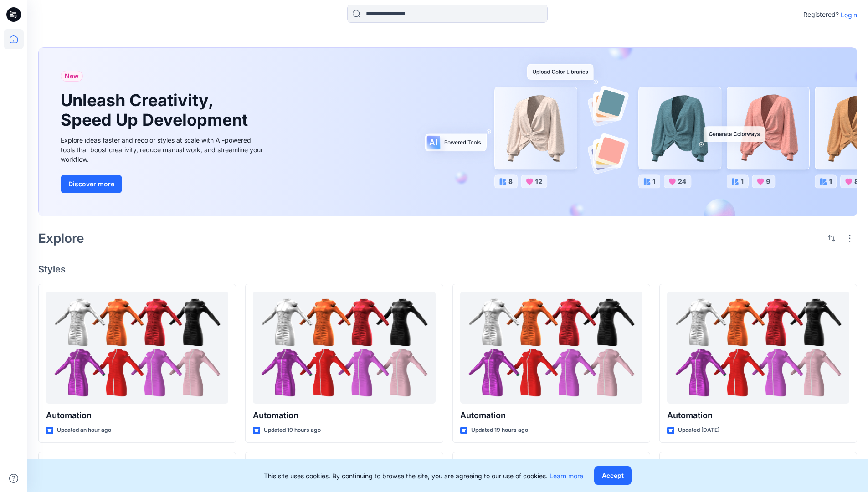 The height and width of the screenshot is (492, 868). What do you see at coordinates (821, 14) in the screenshot?
I see `p: Registered?` at bounding box center [821, 14].